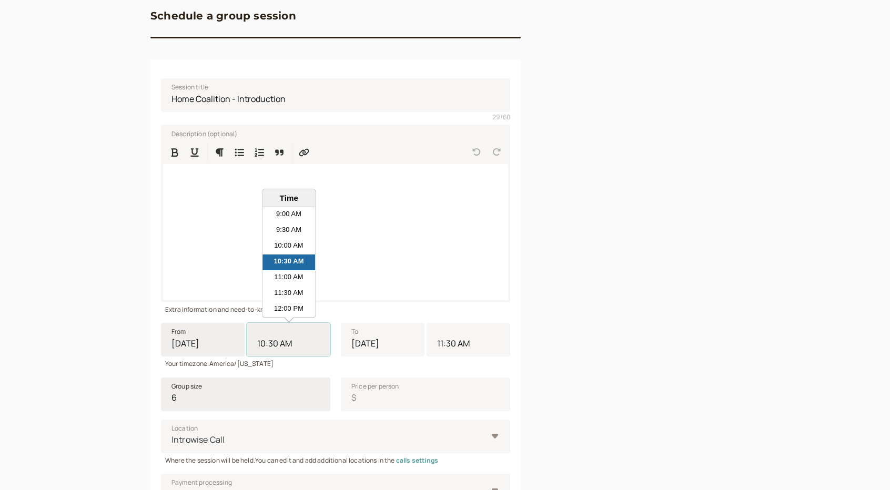  Describe the element at coordinates (336, 308) in the screenshot. I see `div: Extra information and need-to-know details` at that location.